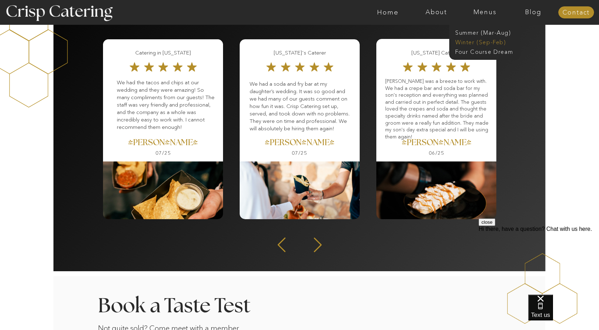 The width and height of the screenshot is (599, 330). Describe the element at coordinates (485, 12) in the screenshot. I see `a: Menus` at that location.